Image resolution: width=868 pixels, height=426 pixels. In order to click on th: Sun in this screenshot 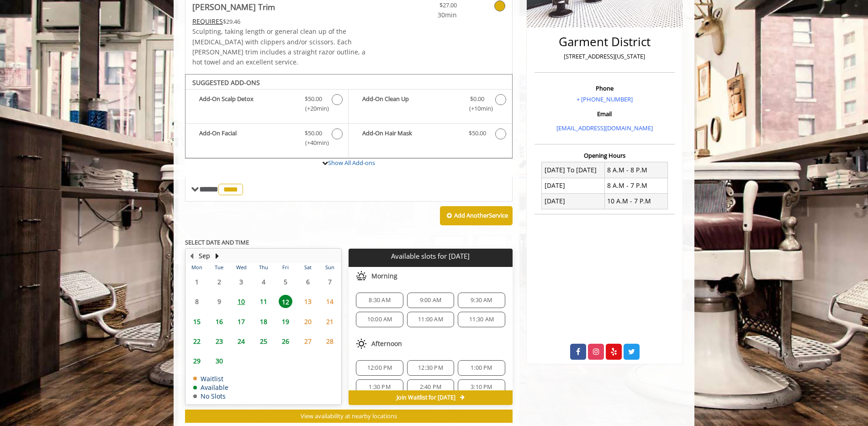, I will do `click(330, 267)`.